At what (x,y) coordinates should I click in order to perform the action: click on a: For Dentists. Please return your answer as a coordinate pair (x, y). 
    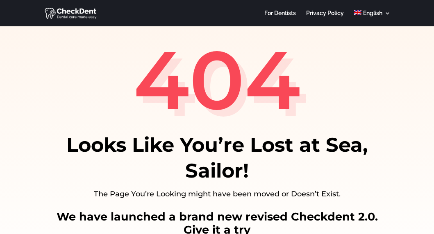
    Looking at the image, I should click on (280, 18).